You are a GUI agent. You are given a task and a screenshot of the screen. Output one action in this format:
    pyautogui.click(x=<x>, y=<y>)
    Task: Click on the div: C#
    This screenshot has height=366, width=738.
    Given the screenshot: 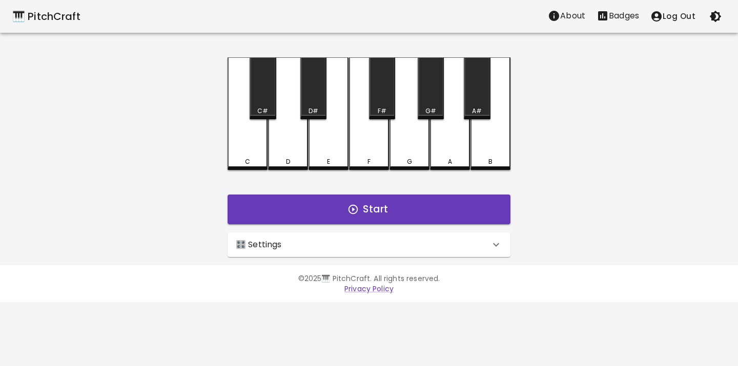 What is the action you would take?
    pyautogui.click(x=262, y=111)
    